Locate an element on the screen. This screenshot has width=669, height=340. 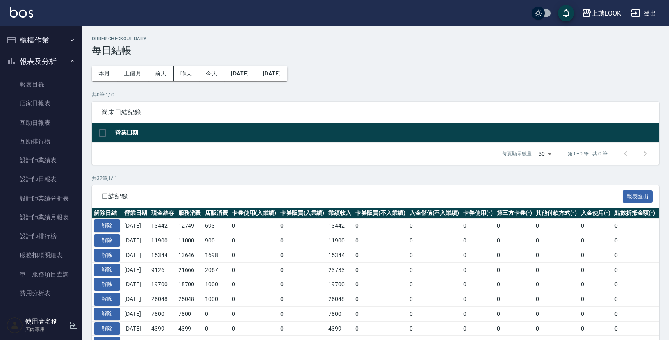
a: 服務扣項明細表 is located at coordinates (41, 255).